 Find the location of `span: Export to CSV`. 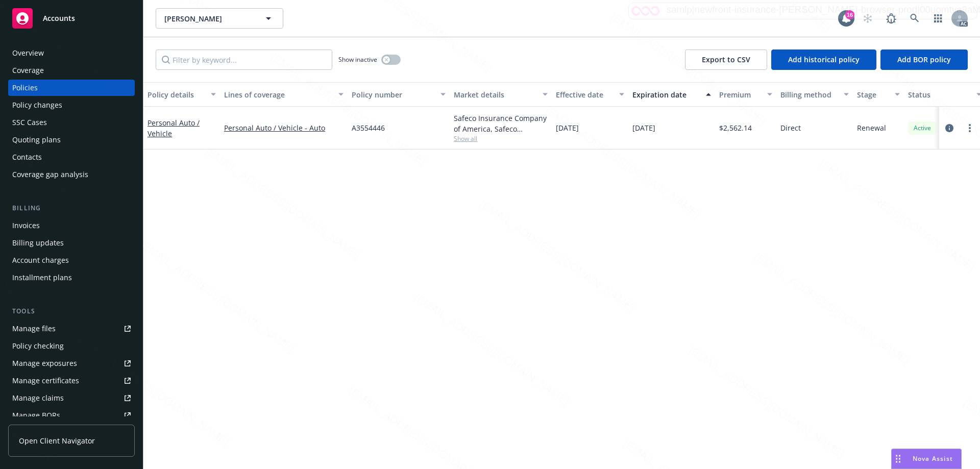

span: Export to CSV is located at coordinates (726, 59).